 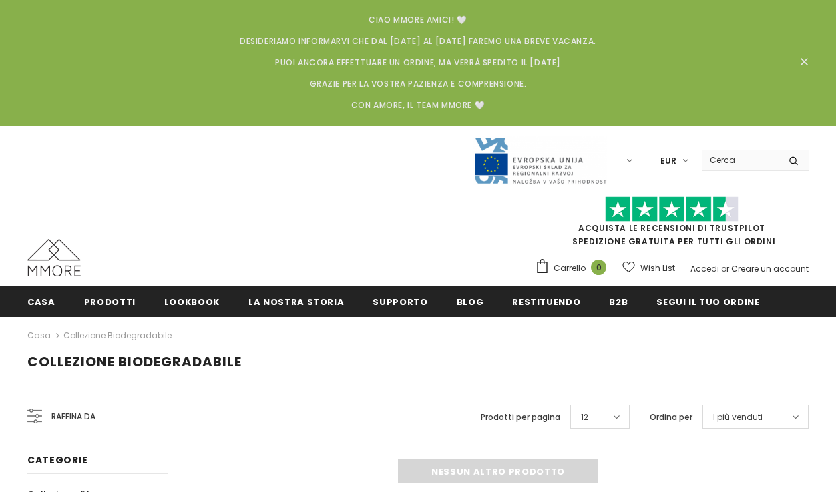 I want to click on span: Carrello, so click(x=569, y=268).